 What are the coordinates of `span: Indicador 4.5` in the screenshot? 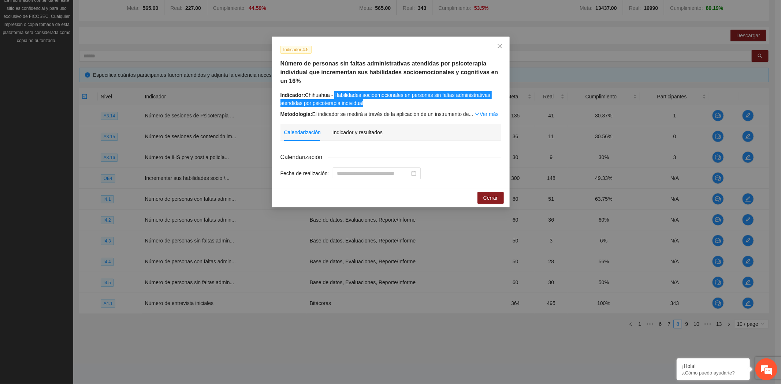 It's located at (296, 50).